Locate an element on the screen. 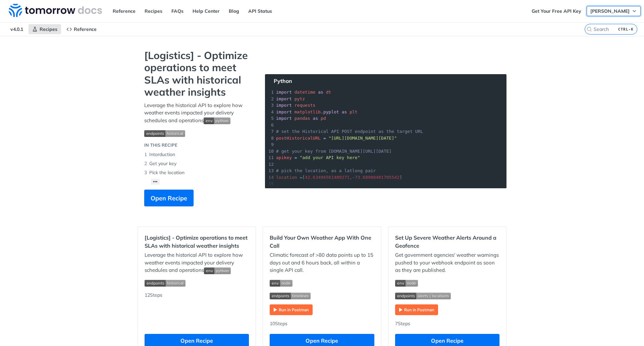 The height and width of the screenshot is (346, 644). svg: Search is located at coordinates (589, 29).